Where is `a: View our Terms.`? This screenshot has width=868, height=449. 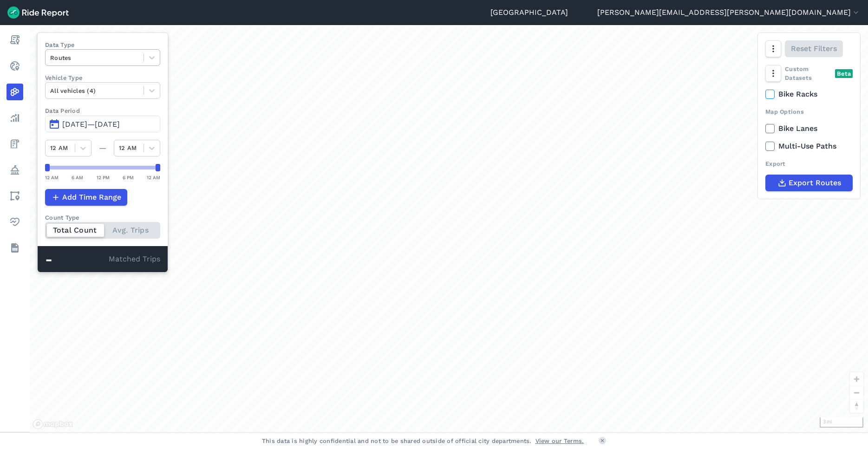
a: View our Terms. is located at coordinates (560, 441).